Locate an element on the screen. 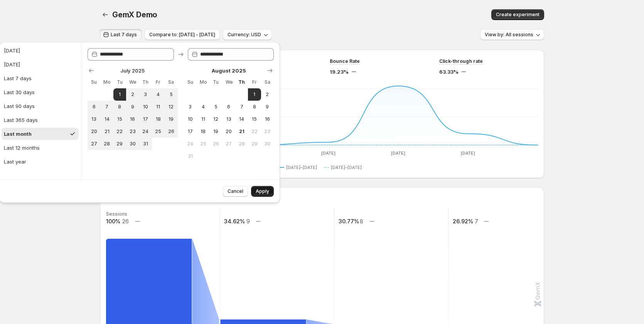 The image size is (644, 324). span: 4 is located at coordinates (158, 94).